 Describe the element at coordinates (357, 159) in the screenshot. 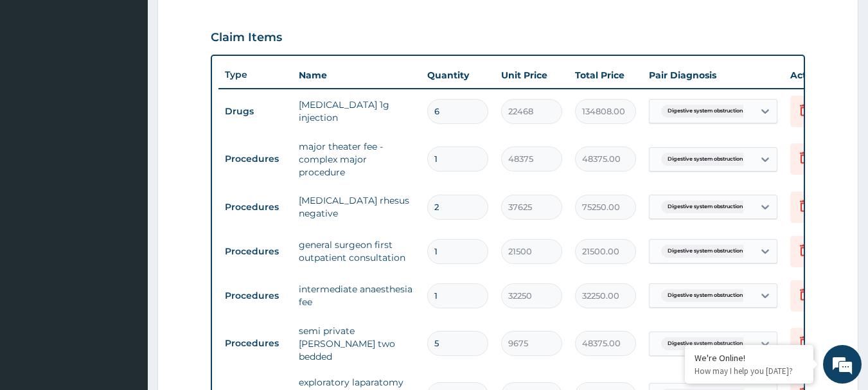

I see `td: major theater fee - complex major procedure` at that location.